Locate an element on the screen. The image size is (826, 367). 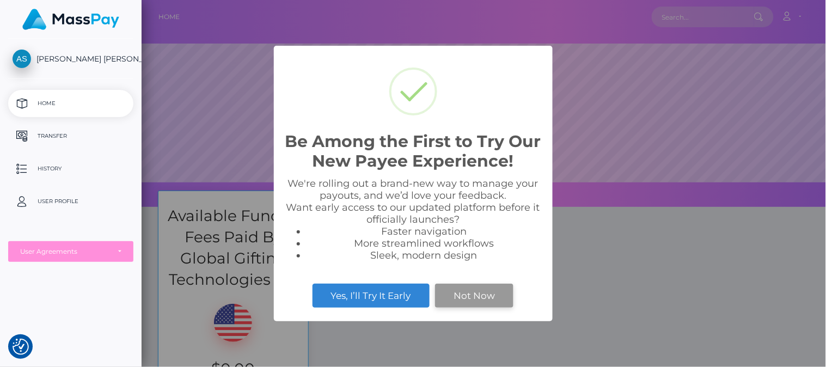
li: Faster navigation is located at coordinates (424, 231).